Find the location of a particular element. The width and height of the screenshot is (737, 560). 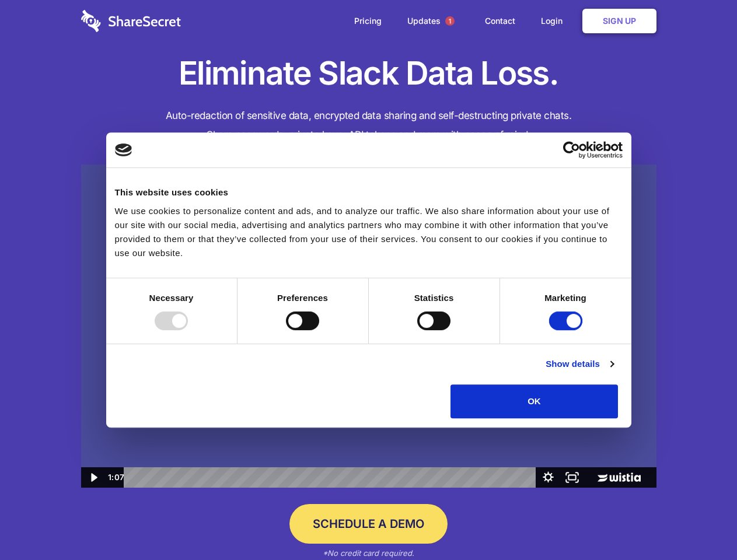

img: logo-wordmark-white-trans-d4663122ce5f474addd5e946df7df03e33cb6a1c49d2221995e7729f52c070b2.svg is located at coordinates (130, 21).